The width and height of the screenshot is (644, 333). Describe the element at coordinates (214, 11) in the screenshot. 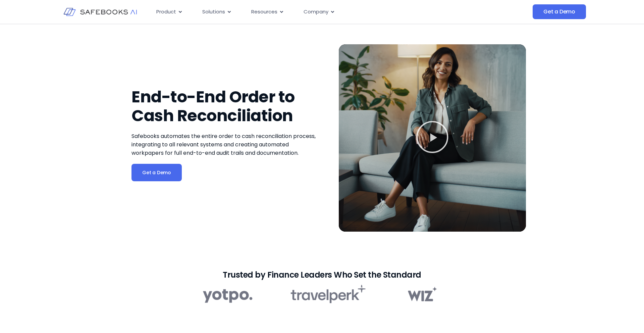

I see `span: Solutions` at that location.